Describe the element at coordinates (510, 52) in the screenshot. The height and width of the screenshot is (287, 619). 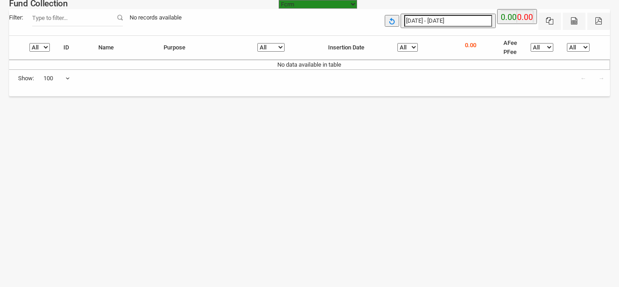
I see `li: PFee` at that location.